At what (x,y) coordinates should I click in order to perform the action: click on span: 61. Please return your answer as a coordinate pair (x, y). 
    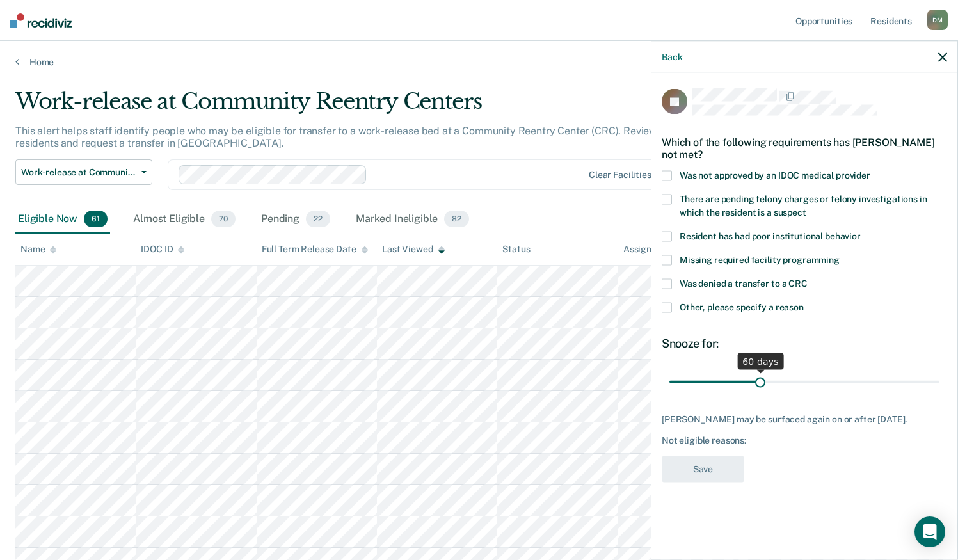
    Looking at the image, I should click on (95, 219).